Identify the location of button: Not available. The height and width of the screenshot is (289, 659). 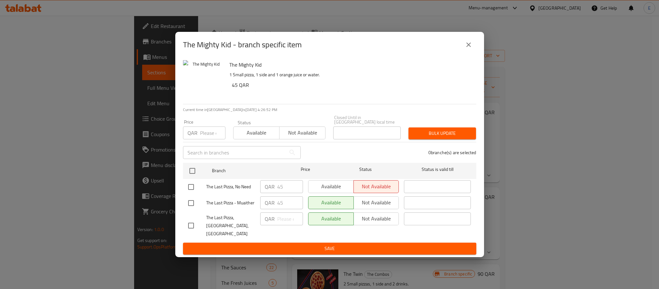
(302, 133).